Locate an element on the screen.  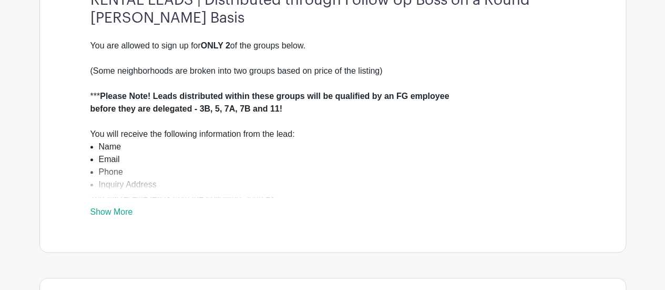
div: (Some neighborhoods are broken into two groups based on price of the listing) is located at coordinates (333, 71).